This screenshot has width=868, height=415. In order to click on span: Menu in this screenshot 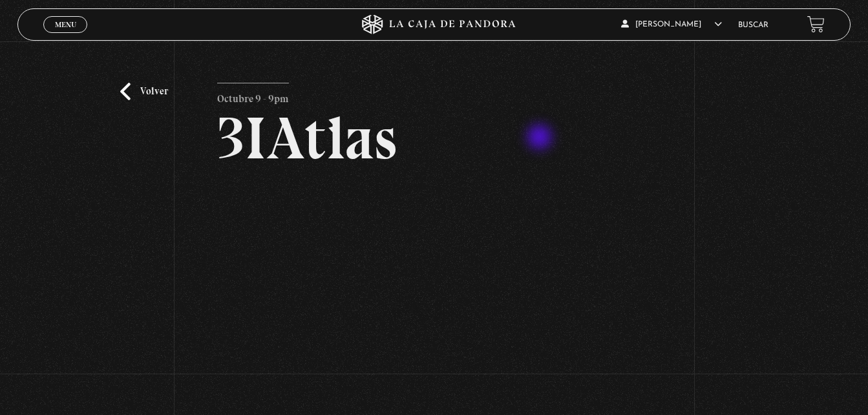, I will do `click(65, 24)`.